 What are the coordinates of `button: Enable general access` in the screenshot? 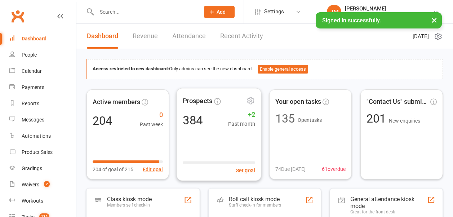 It's located at (283, 69).